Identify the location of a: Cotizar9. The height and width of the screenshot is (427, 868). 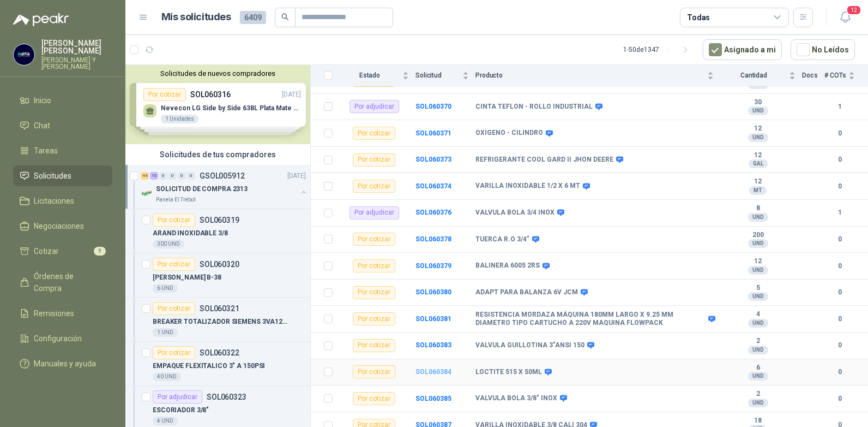
(63, 251).